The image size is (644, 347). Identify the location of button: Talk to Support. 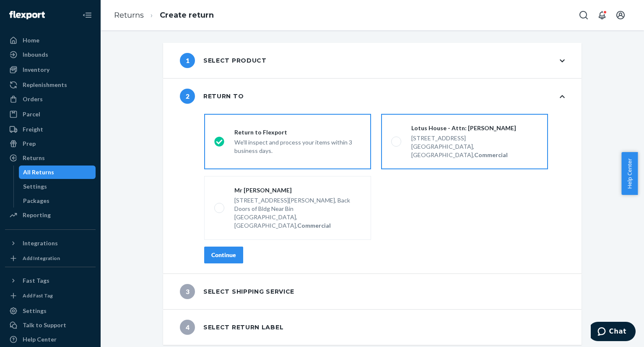
(50, 325).